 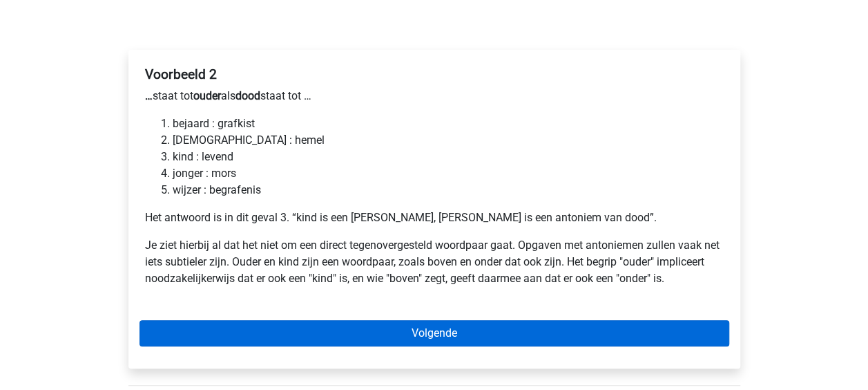 I want to click on b: dood, so click(x=248, y=95).